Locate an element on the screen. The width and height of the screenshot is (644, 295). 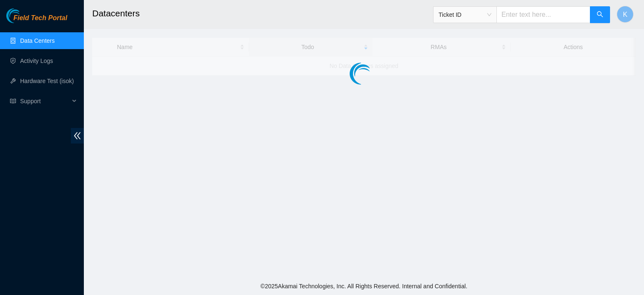
img: Akamai Technologies is located at coordinates (25, 16).